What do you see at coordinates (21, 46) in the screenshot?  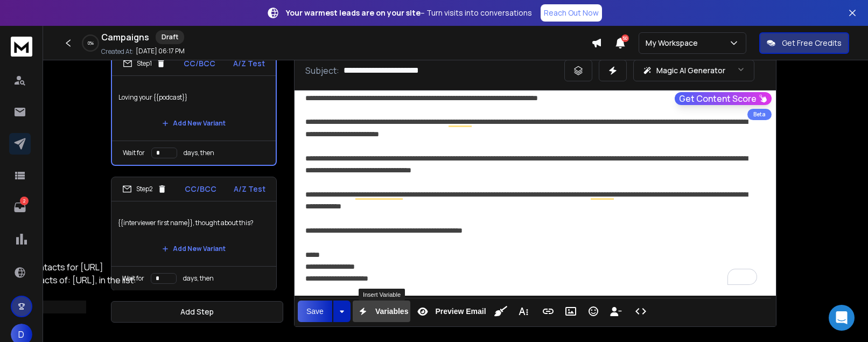 I see `img: logo` at bounding box center [21, 46].